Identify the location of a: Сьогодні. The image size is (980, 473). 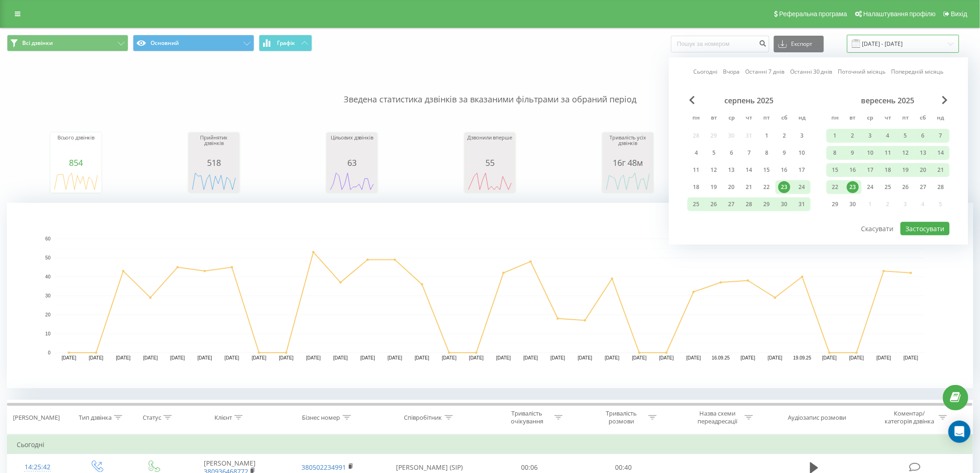
(705, 72).